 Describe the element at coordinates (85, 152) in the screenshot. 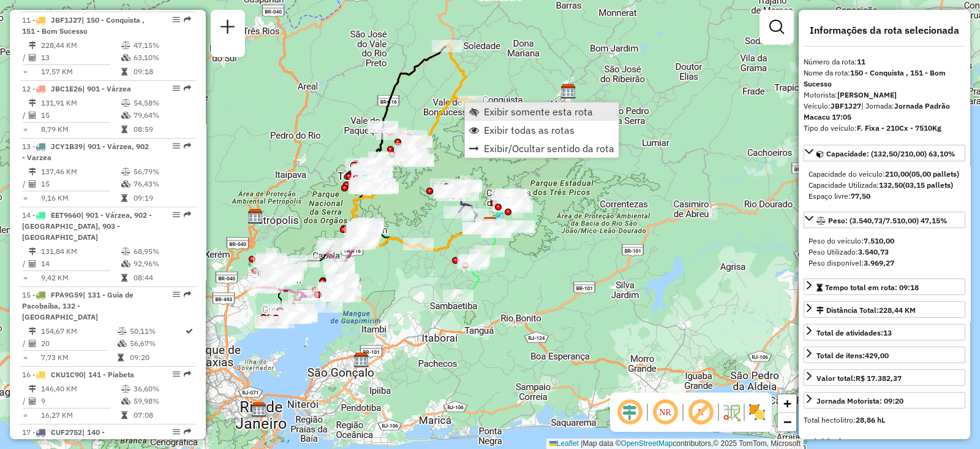

I see `span: | 901 - Várzea, 902 - Varzea` at that location.